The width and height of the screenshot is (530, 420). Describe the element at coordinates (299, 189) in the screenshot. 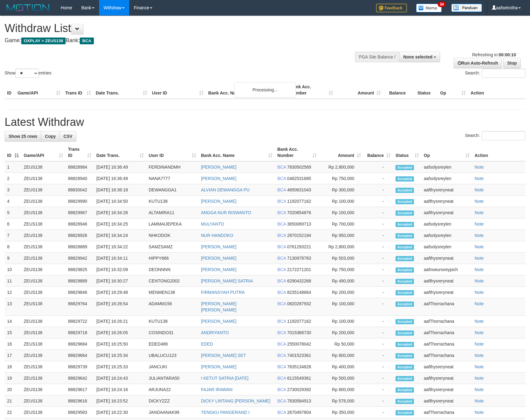

I see `span: Copy 4650631043 to clipboard` at that location.